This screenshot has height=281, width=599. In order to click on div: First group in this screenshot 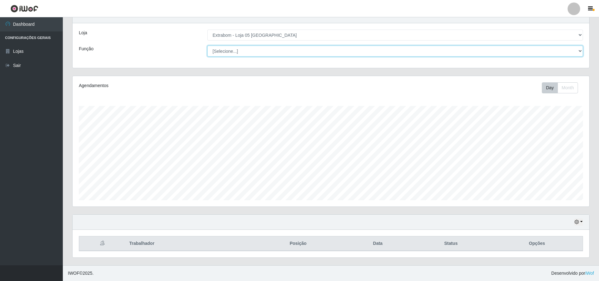, I will do `click(560, 88)`.